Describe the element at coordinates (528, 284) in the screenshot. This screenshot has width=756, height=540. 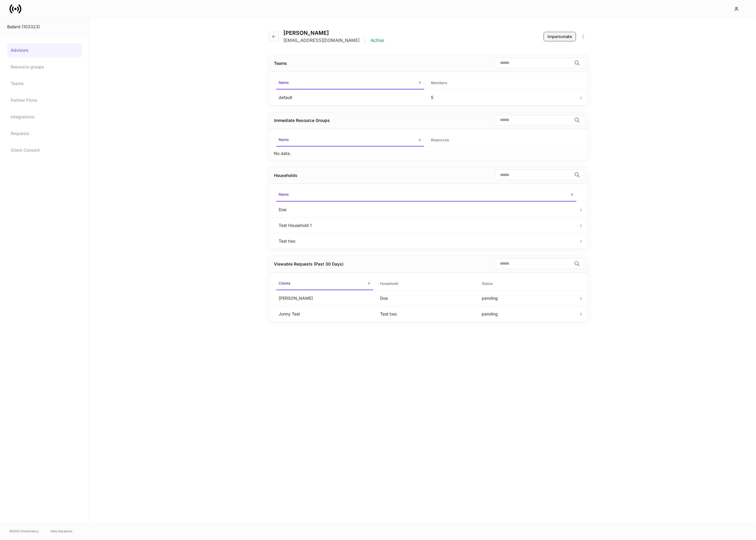
I see `span: Status` at that location.